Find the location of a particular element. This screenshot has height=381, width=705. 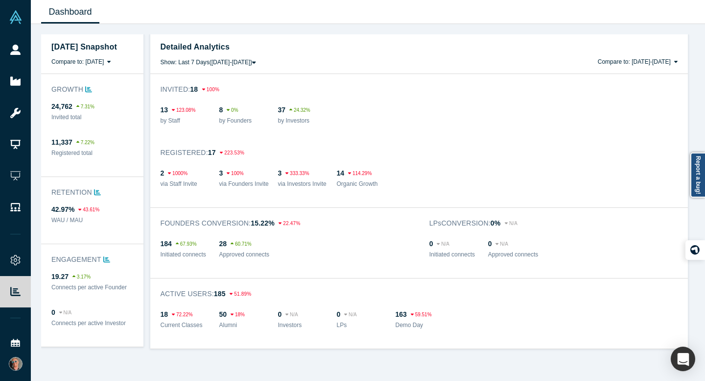

small: LPs is located at coordinates (342, 325).